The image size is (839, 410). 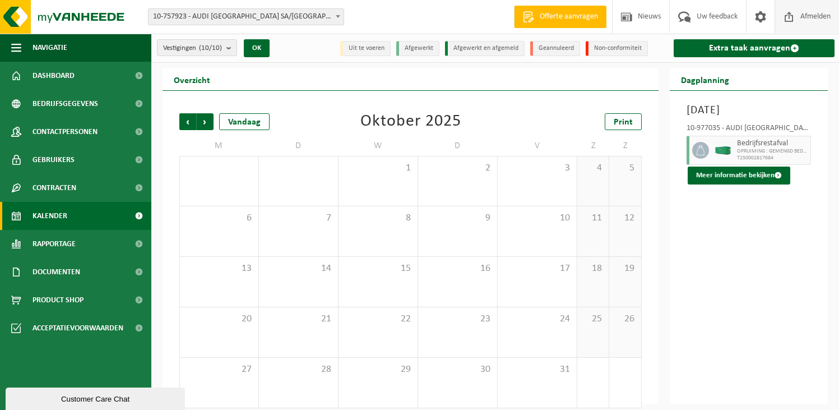 I want to click on span: 20, so click(x=219, y=319).